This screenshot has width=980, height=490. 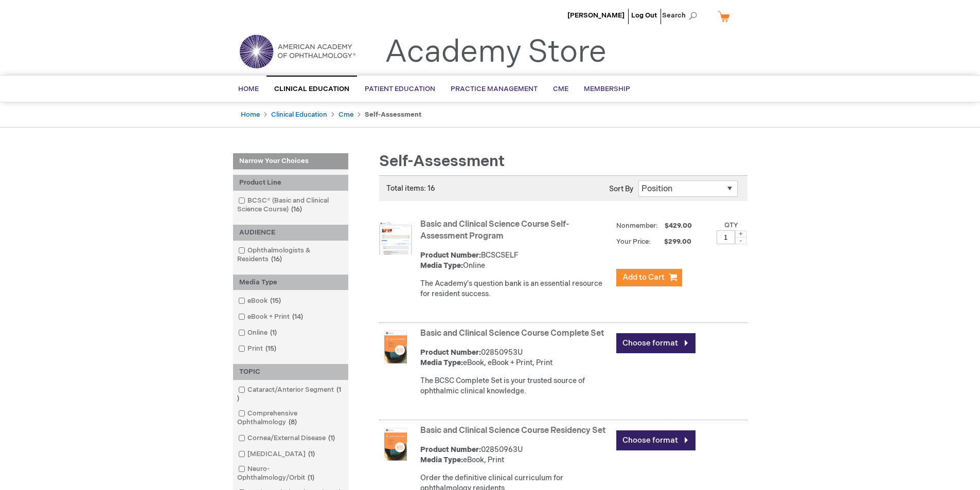 What do you see at coordinates (621, 189) in the screenshot?
I see `label: Sort By` at bounding box center [621, 189].